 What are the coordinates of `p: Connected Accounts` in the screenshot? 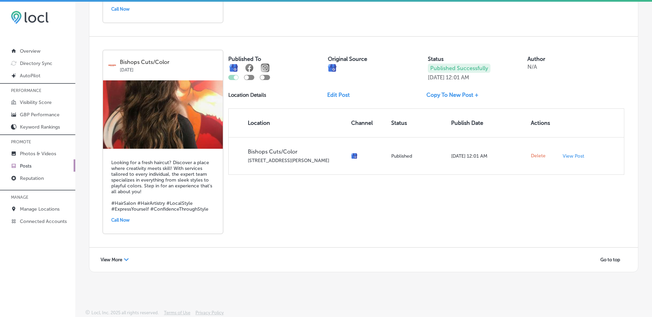 It's located at (43, 222).